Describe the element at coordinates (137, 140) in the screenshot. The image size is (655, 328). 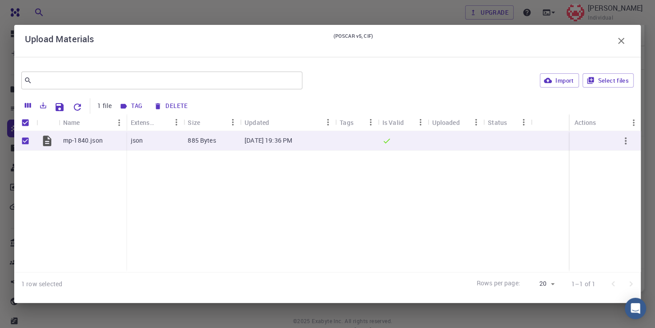
I see `p: json` at that location.